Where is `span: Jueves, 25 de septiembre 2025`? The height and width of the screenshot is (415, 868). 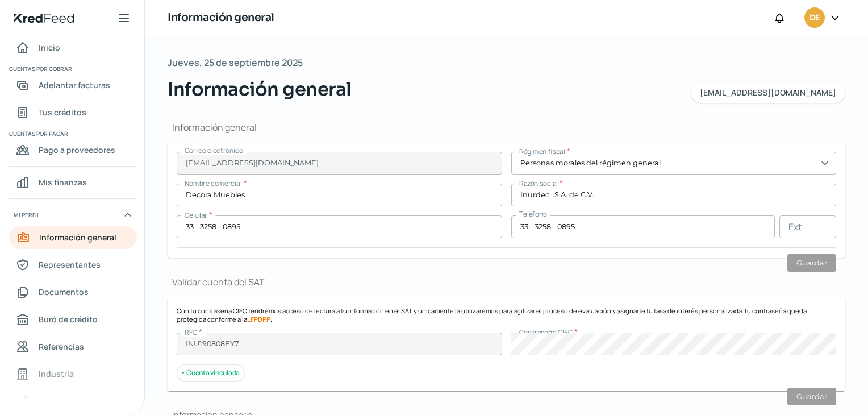
span: Jueves, 25 de septiembre 2025 is located at coordinates (235, 62).